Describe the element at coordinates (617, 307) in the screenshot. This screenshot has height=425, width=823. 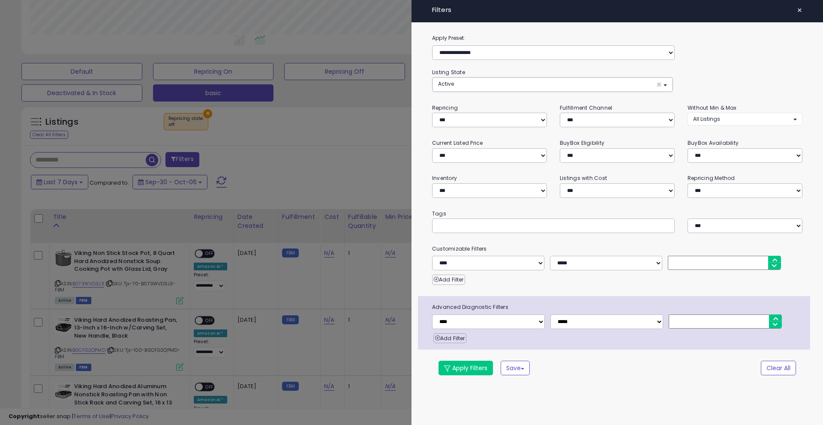
I see `span: Advanced Diagnostic Filters` at that location.